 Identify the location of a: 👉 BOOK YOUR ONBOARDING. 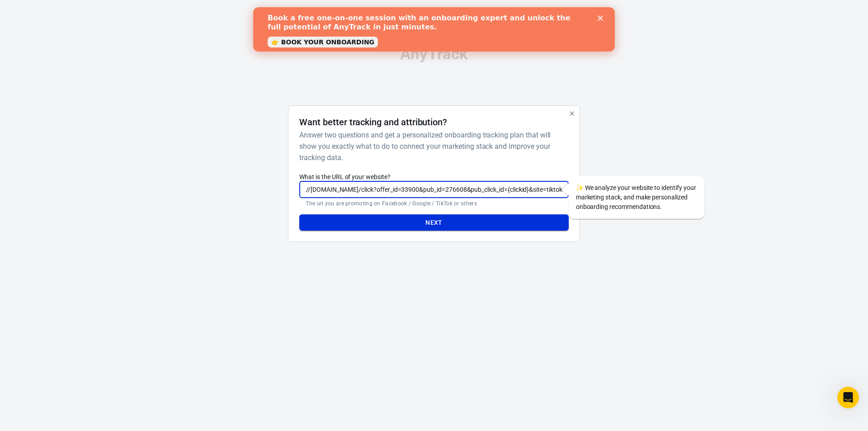
(70, 35).